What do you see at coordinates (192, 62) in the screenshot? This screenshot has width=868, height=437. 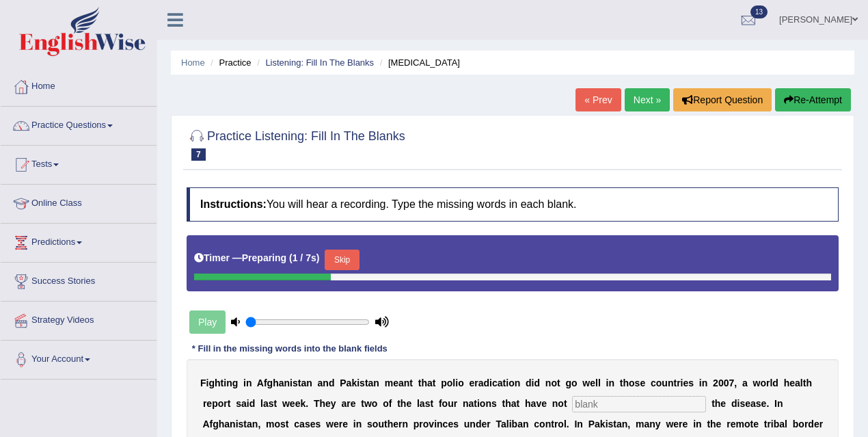 I see `a: Home` at bounding box center [192, 62].